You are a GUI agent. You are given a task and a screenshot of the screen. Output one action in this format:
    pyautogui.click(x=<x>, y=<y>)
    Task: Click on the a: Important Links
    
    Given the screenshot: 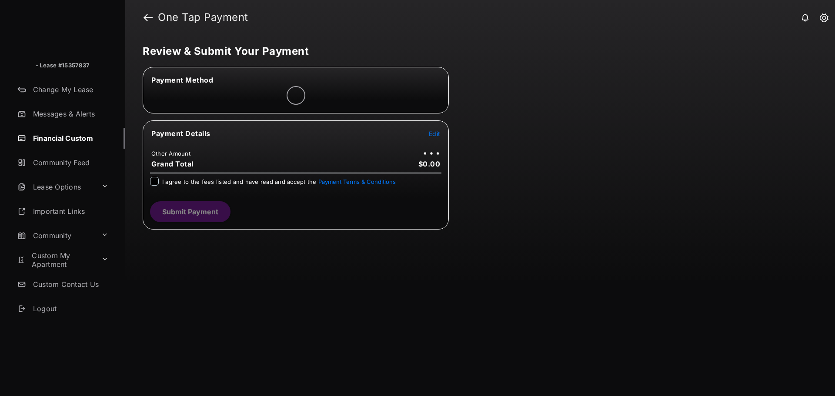 What is the action you would take?
    pyautogui.click(x=63, y=211)
    